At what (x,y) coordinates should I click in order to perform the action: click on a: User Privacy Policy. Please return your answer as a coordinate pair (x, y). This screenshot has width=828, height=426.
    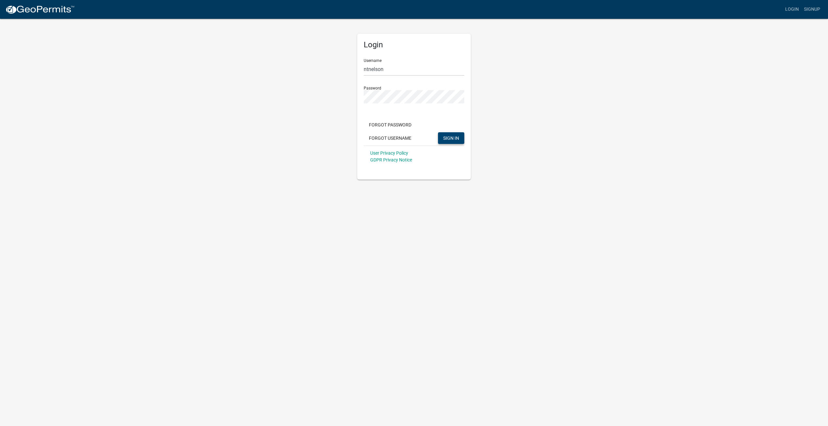
    Looking at the image, I should click on (389, 153).